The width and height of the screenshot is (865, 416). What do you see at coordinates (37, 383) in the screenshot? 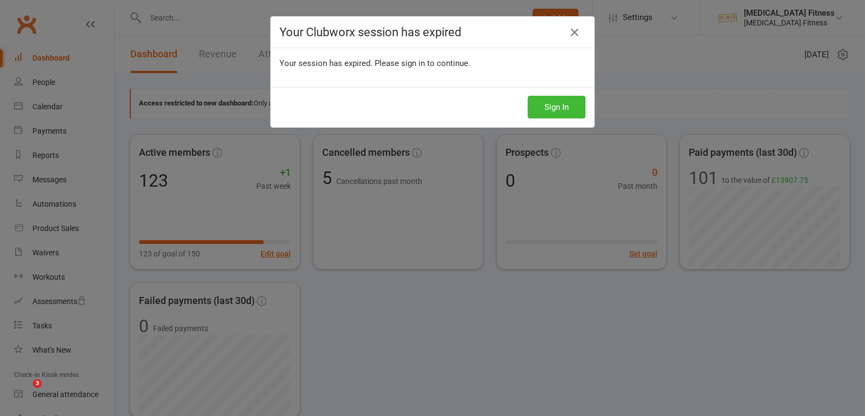
I see `span: 3` at bounding box center [37, 383].